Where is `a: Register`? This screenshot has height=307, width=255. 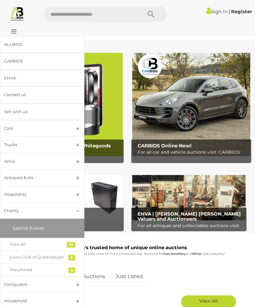
a: Register is located at coordinates (241, 11).